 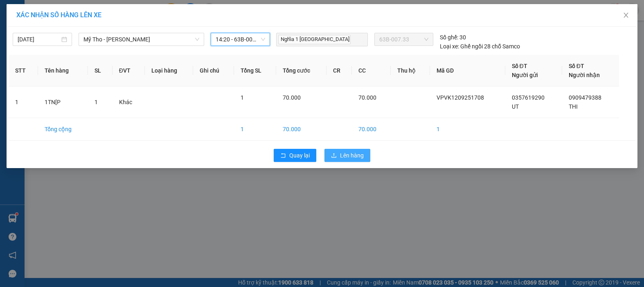 I want to click on button: Close, so click(x=626, y=15).